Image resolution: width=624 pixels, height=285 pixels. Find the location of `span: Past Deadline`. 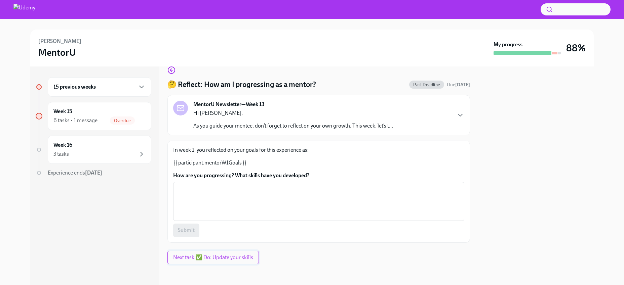

span: Past Deadline is located at coordinates (427, 85).